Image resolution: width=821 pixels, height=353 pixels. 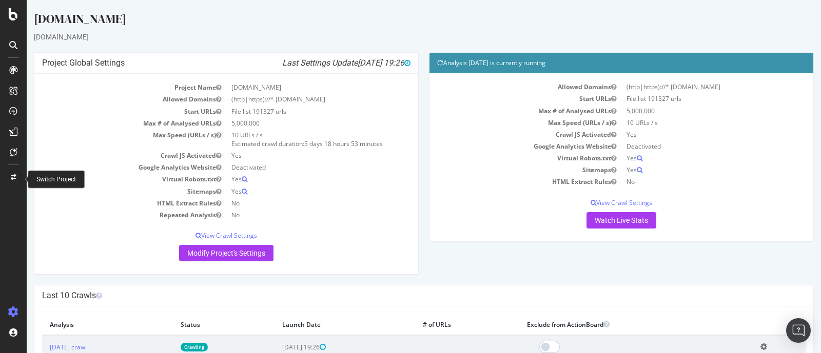 What do you see at coordinates (56, 180) in the screenshot?
I see `div: Switch Project` at bounding box center [56, 180].